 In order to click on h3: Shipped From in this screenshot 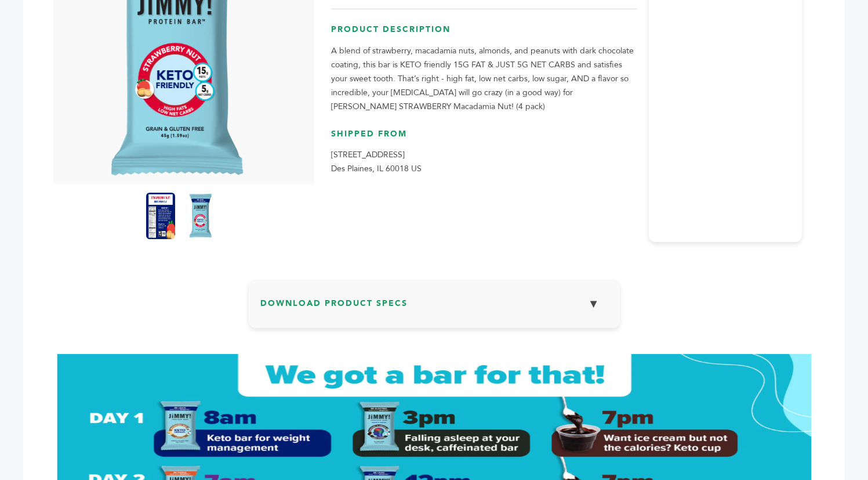, I will do `click(484, 138)`.